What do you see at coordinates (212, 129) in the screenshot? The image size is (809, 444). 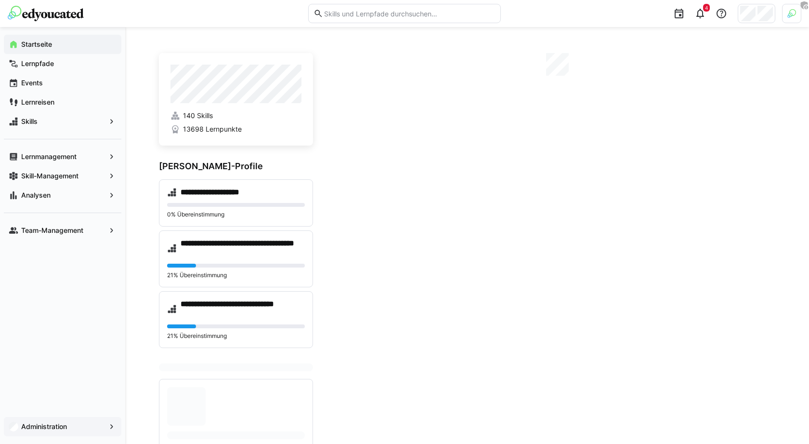 I see `span: 13698 Lernpunkte` at bounding box center [212, 129].